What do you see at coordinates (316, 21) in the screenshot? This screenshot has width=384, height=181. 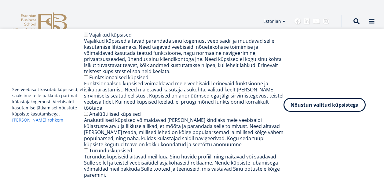 I see `a: Youtube` at bounding box center [316, 21].